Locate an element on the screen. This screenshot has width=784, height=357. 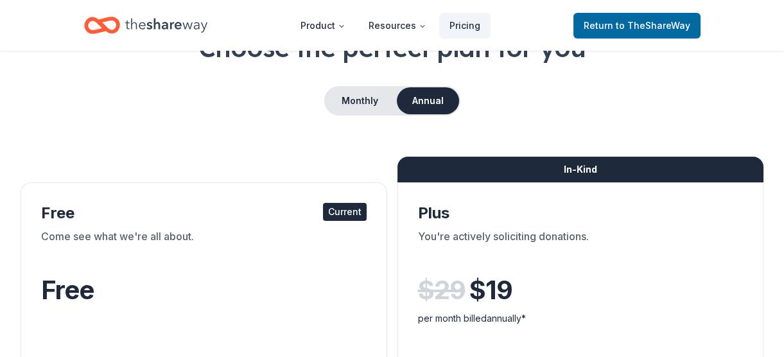
div: Free is located at coordinates (204, 213).